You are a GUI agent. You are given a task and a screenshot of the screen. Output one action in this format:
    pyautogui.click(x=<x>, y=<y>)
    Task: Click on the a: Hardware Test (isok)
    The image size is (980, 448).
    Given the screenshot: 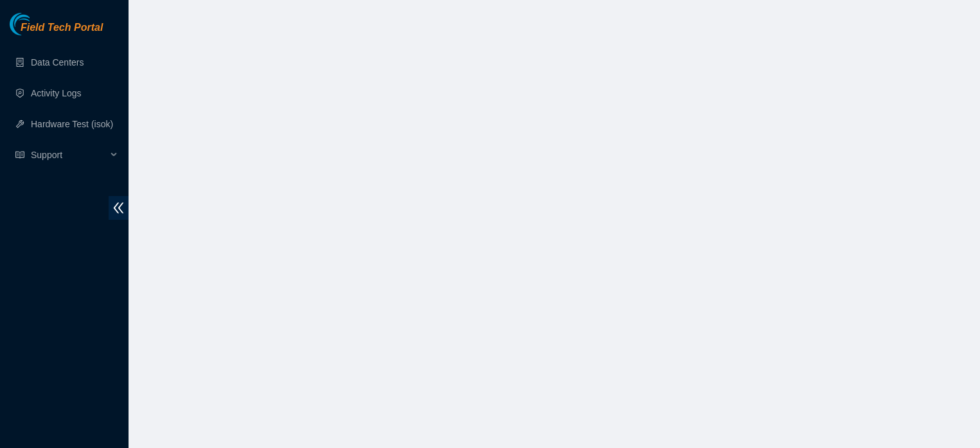 What is the action you would take?
    pyautogui.click(x=72, y=124)
    